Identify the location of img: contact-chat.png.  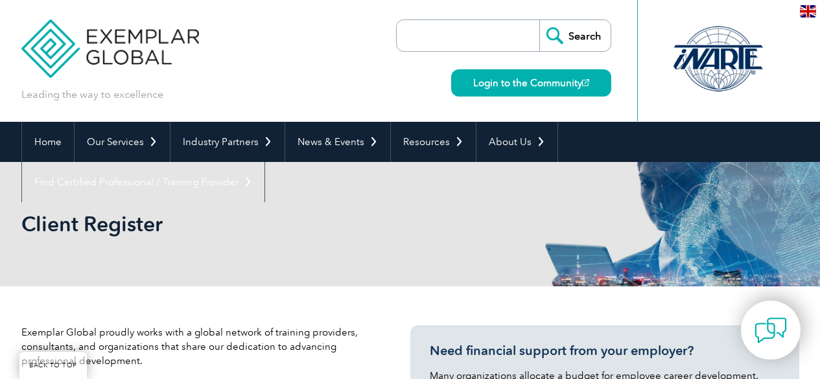
(770, 330).